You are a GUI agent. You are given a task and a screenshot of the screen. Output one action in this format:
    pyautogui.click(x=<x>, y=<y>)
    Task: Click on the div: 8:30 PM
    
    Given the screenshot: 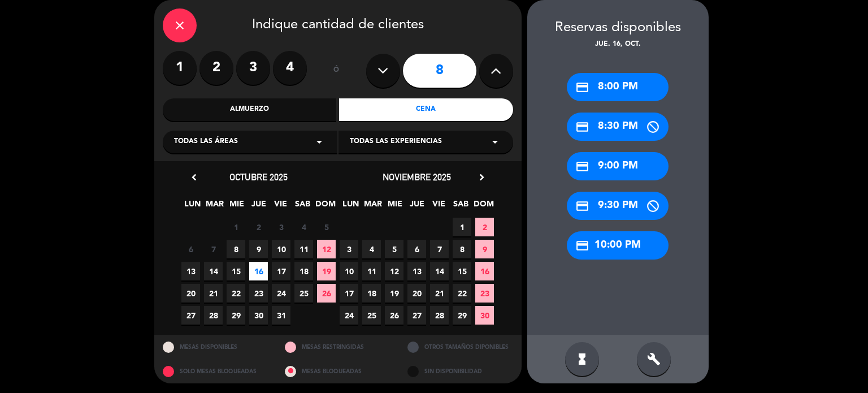 What is the action you would take?
    pyautogui.click(x=617, y=127)
    